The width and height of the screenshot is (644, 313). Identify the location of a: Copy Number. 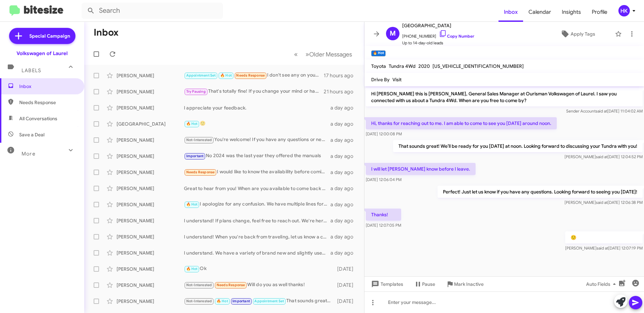
(456, 36).